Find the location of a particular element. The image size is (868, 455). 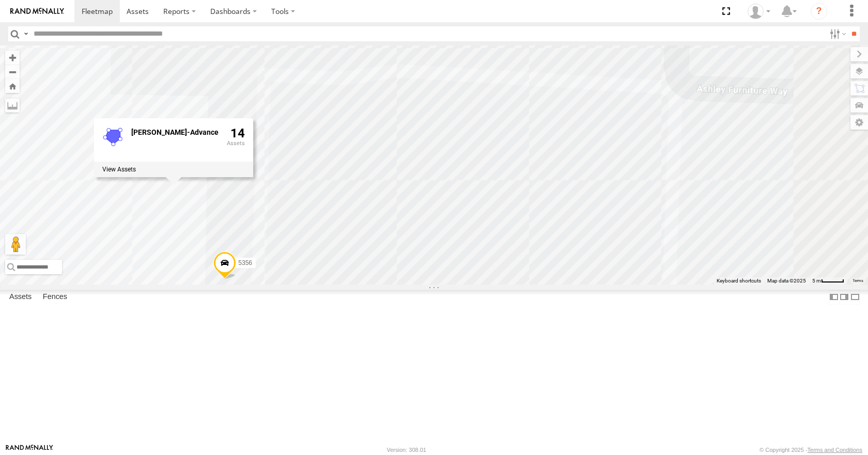

label: Dock Summary Table to the Right is located at coordinates (844, 297).